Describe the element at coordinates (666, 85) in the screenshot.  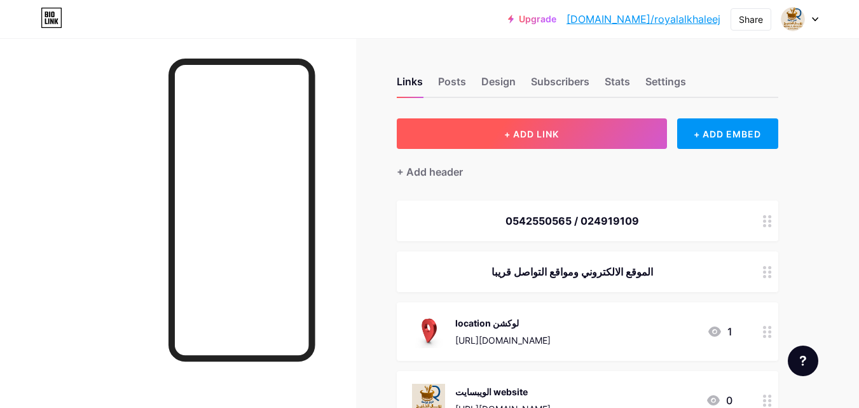
I see `div: Settings` at that location.